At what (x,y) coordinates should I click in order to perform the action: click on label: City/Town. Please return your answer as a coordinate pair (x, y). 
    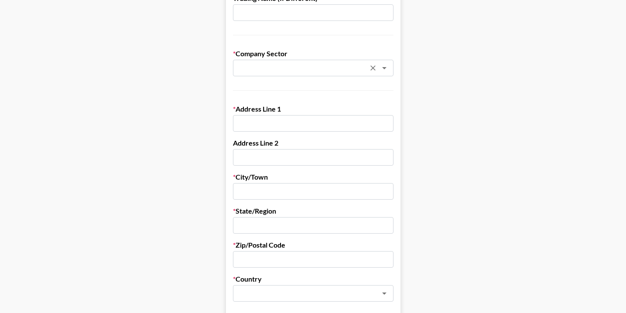
    Looking at the image, I should click on (313, 177).